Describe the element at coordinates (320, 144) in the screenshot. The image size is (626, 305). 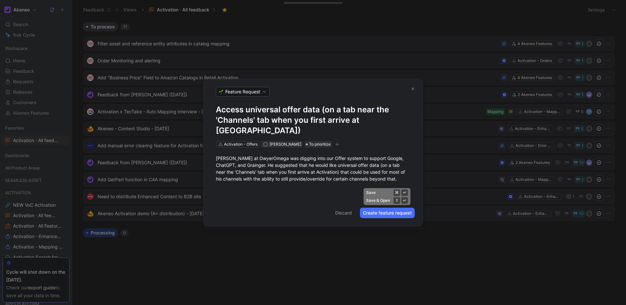
I see `span: To prioritize` at that location.